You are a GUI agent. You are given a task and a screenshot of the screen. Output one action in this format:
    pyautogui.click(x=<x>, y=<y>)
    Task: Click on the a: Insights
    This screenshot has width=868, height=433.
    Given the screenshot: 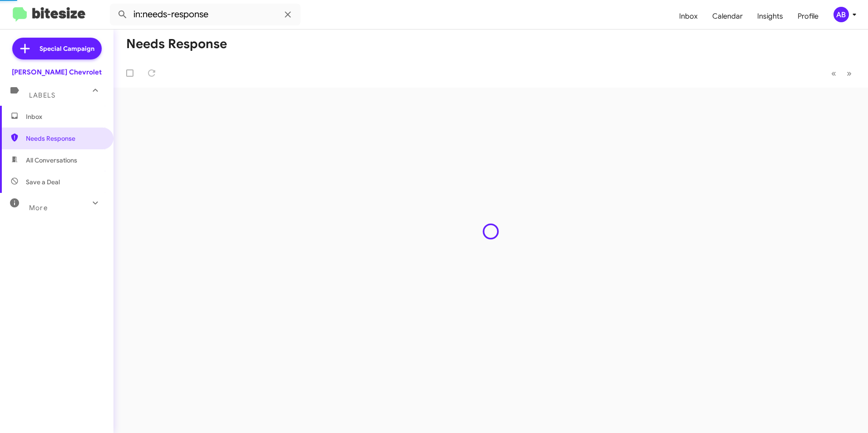 What is the action you would take?
    pyautogui.click(x=770, y=16)
    